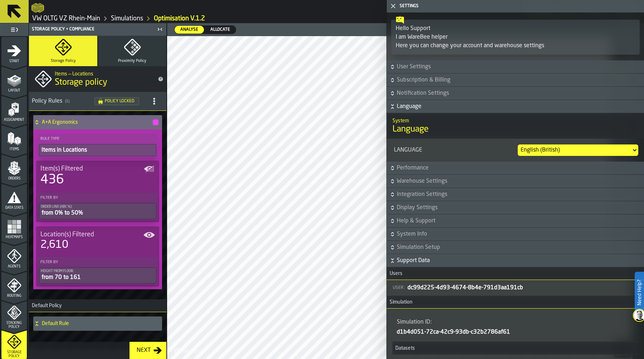  What do you see at coordinates (14, 315) in the screenshot?
I see `li: menu Stacking Policy` at bounding box center [14, 315].